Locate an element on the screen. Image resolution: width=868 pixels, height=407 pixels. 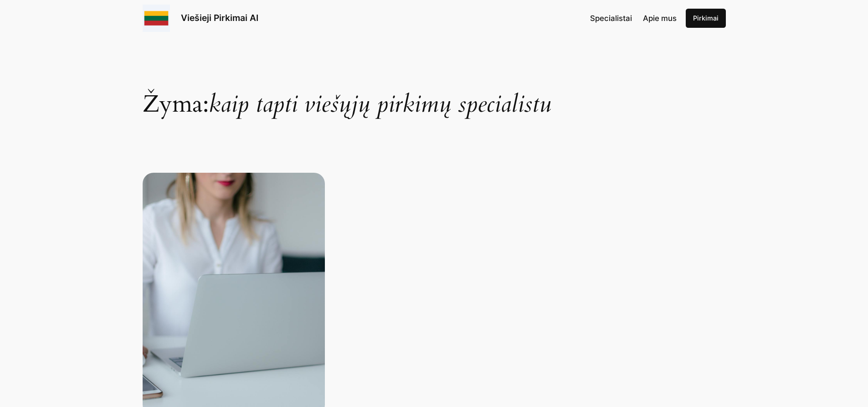
span: kaip tapti viešųjų pirkimų specialistu is located at coordinates (380, 104).